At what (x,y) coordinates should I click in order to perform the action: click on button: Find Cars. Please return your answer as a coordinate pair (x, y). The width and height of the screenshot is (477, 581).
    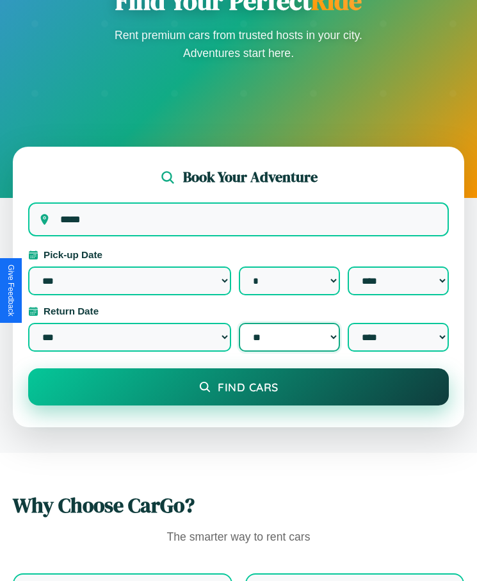
    Looking at the image, I should click on (238, 387).